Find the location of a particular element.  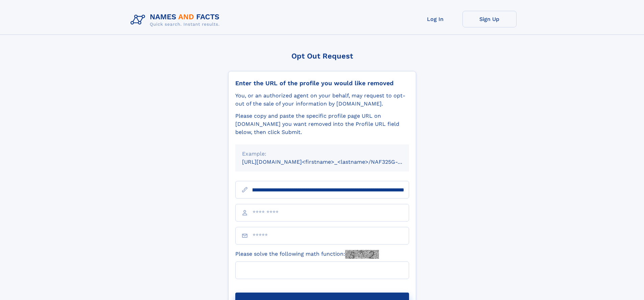

div: Enter the URL of the profile you would like removed is located at coordinates (322, 83).